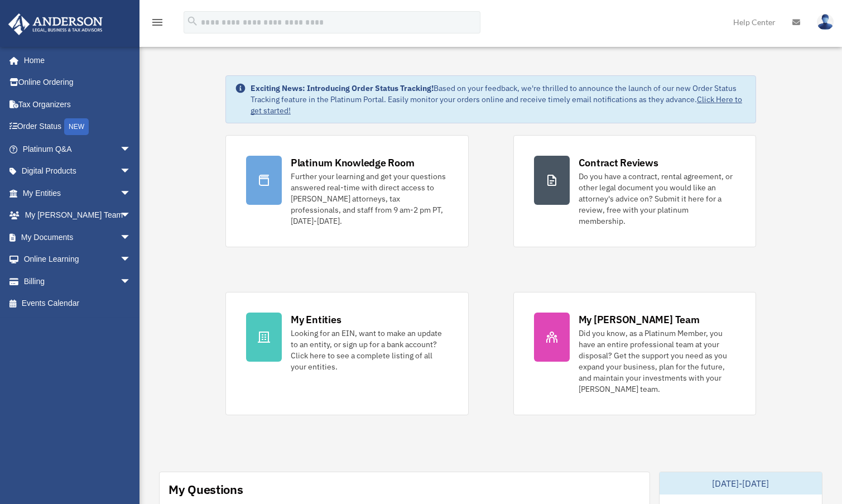  Describe the element at coordinates (78, 193) in the screenshot. I see `a: My Entitiesarrow_drop_down` at that location.